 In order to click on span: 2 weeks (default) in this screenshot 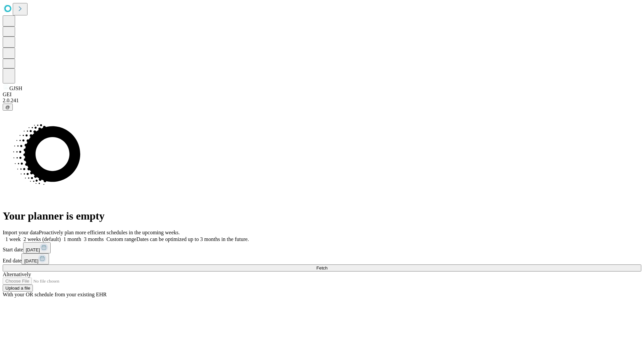, I will do `click(42, 239)`.